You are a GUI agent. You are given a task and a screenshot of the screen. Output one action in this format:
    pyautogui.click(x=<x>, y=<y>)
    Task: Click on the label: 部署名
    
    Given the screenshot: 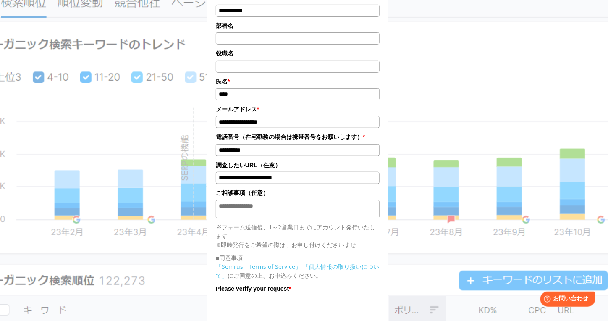 What is the action you would take?
    pyautogui.click(x=298, y=26)
    